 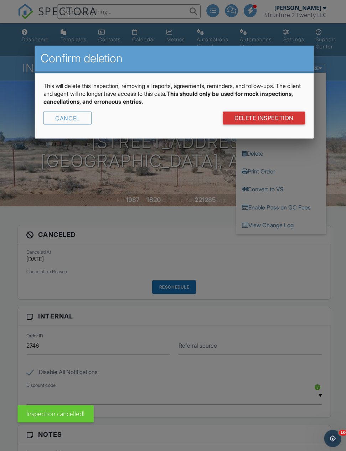 I want to click on h2: Confirm deletion, so click(x=173, y=58).